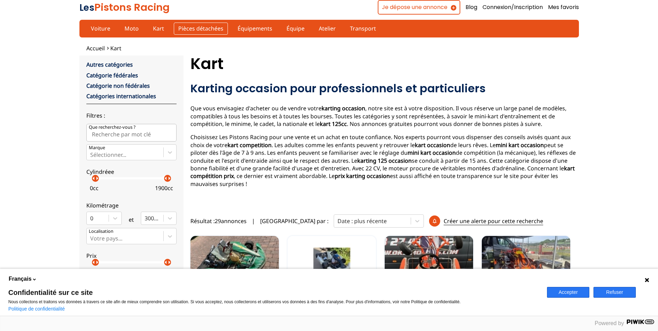 The width and height of the screenshot is (658, 331). I want to click on span: Accueil, so click(95, 48).